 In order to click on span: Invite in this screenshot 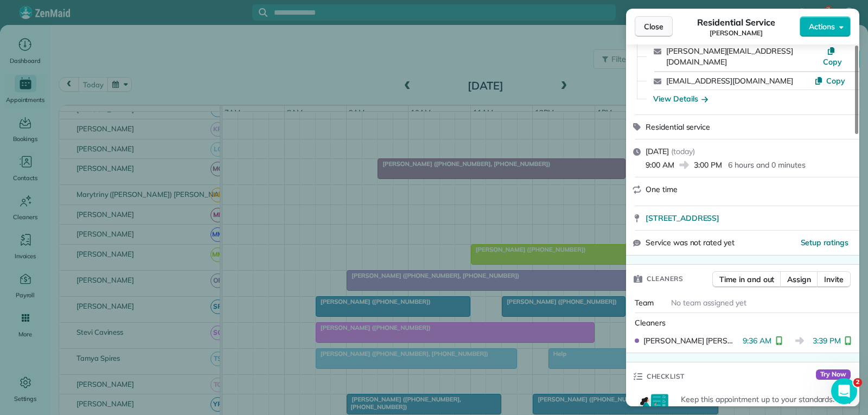, I will do `click(834, 279)`.